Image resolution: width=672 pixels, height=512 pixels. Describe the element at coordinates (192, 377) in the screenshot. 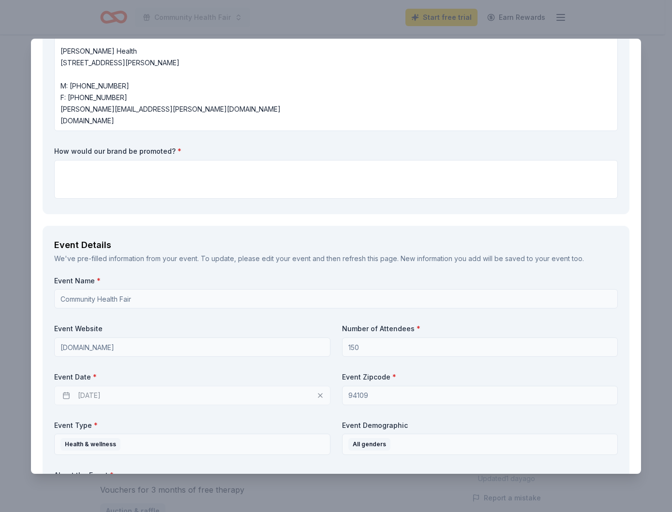

I see `label: Event Date` at that location.